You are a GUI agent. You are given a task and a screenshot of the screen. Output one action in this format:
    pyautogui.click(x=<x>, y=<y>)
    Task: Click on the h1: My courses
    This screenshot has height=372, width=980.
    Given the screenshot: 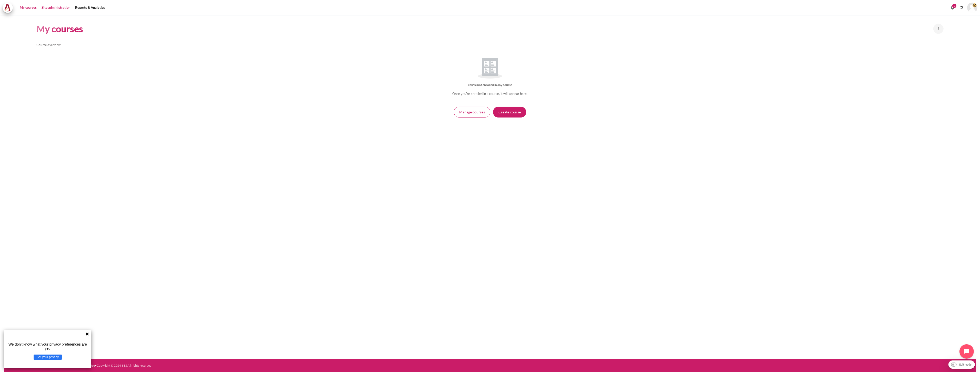 What is the action you would take?
    pyautogui.click(x=60, y=29)
    